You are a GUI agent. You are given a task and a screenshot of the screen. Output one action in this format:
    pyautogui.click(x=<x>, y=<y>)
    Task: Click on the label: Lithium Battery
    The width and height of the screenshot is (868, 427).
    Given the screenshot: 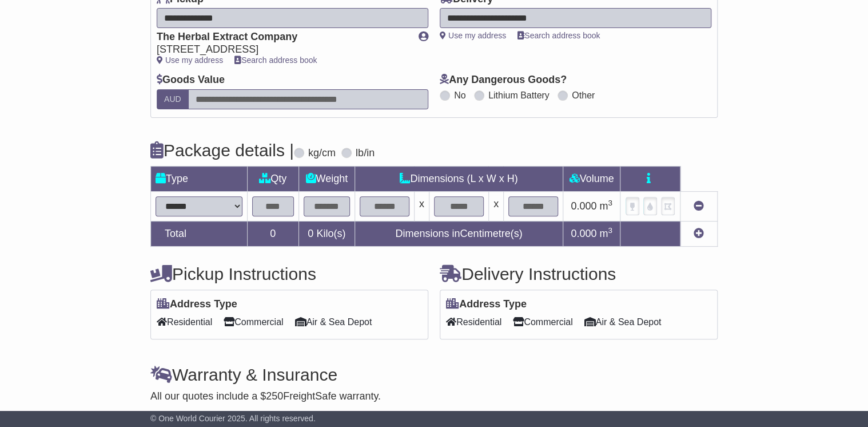 What is the action you would take?
    pyautogui.click(x=519, y=95)
    